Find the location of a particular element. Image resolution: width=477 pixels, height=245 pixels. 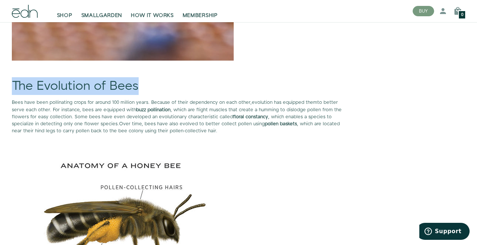

h1: The Evolution of Bees is located at coordinates (181, 86).